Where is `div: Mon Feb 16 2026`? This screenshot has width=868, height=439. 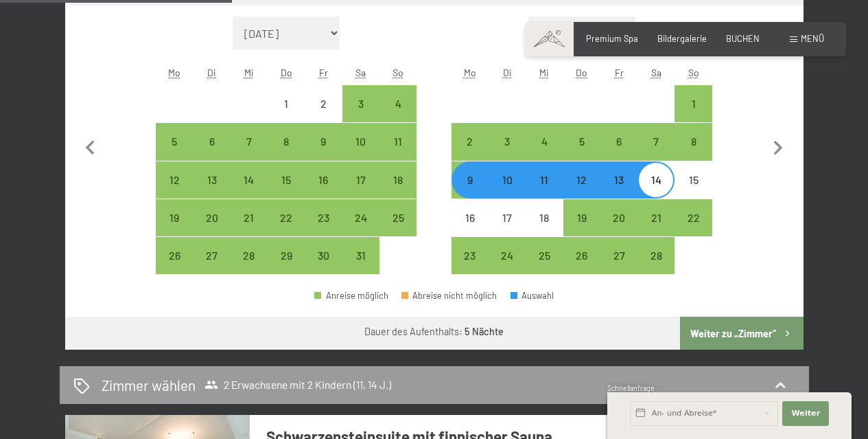
div: Mon Feb 16 2026 is located at coordinates (470, 218).